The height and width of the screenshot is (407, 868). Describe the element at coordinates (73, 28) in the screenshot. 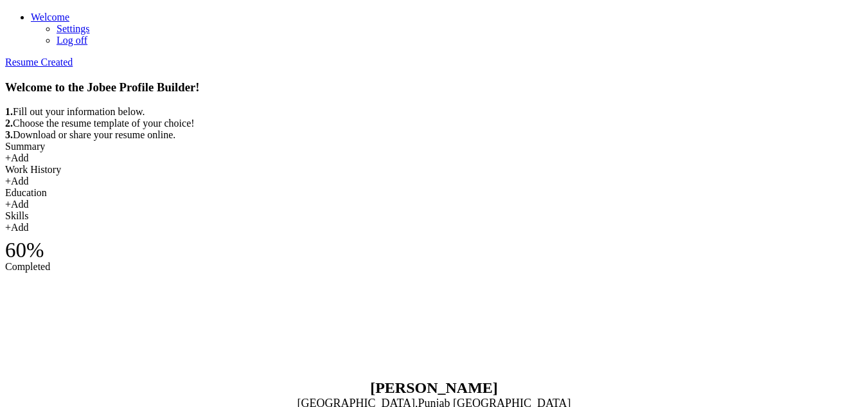

I see `a: Settings` at that location.